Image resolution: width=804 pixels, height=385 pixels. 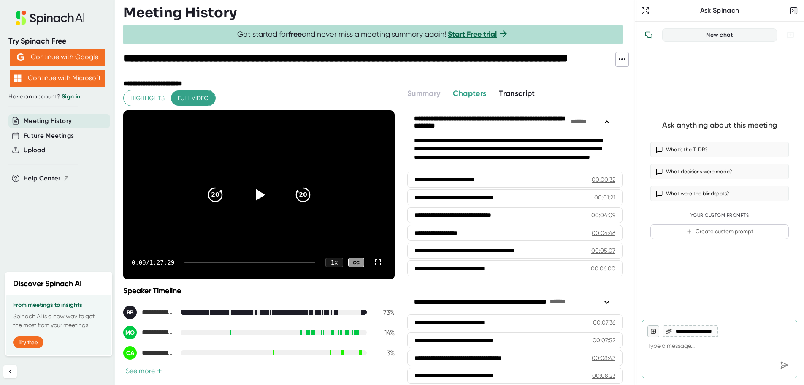 What do you see at coordinates (149, 332) in the screenshot?
I see `div: Mike Temblador - National Office` at bounding box center [149, 332].